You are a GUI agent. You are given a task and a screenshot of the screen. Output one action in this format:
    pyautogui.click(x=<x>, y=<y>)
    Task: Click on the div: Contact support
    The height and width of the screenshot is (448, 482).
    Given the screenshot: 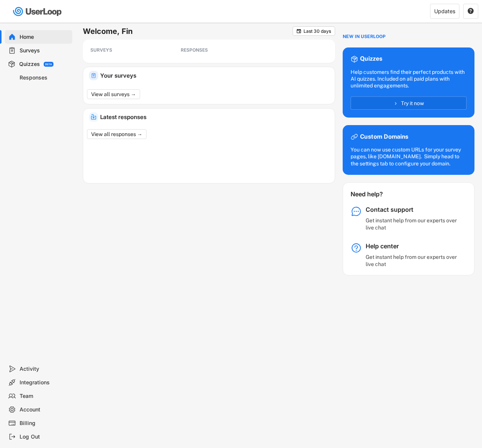 What is the action you would take?
    pyautogui.click(x=412, y=210)
    